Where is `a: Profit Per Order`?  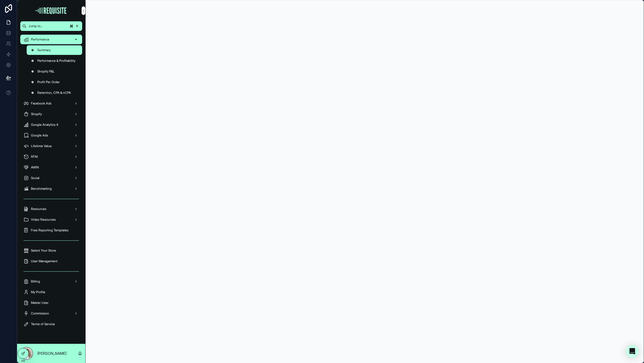 a: Profit Per Order is located at coordinates (55, 82).